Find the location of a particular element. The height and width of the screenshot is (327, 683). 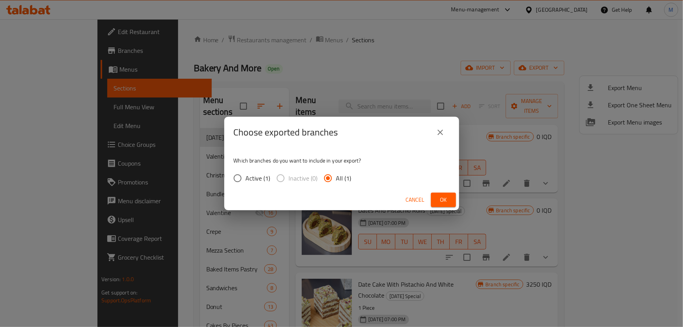

button: Ok is located at coordinates (443, 200).